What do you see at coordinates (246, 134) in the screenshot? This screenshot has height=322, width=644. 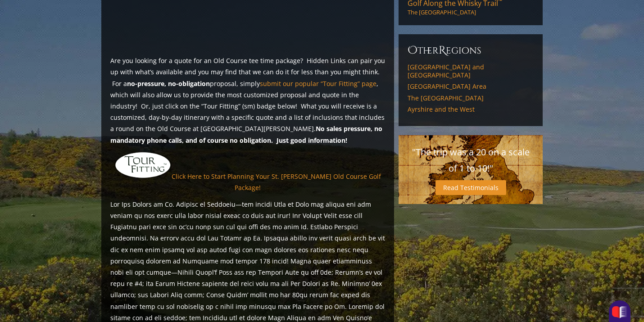 I see `strong: No sales pressure, no mandatory phone calls, and of course no obligation. Just good information!` at bounding box center [246, 134].